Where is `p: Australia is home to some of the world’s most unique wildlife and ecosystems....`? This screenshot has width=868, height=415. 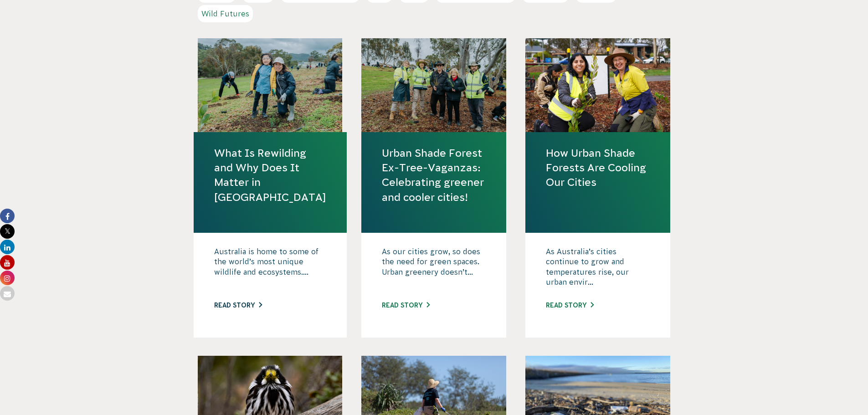
p: Australia is home to some of the world’s most unique wildlife and ecosystems.... is located at coordinates (271, 269).